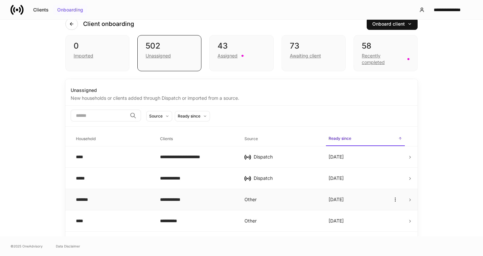 The height and width of the screenshot is (256, 483). Describe the element at coordinates (313, 46) in the screenshot. I see `div: 73` at that location.